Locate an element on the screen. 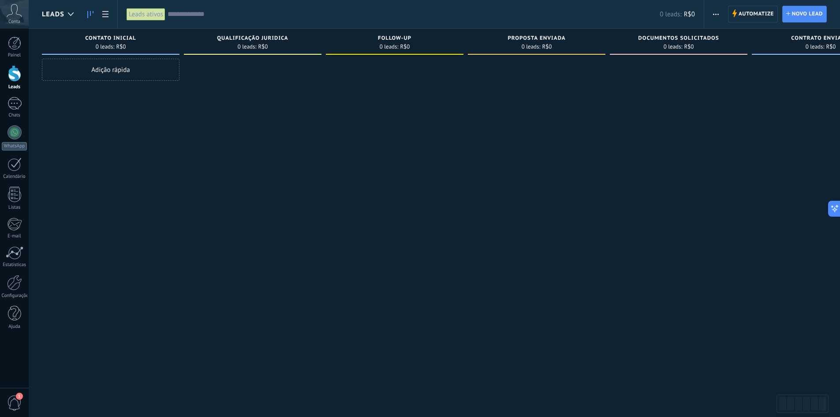 Image resolution: width=840 pixels, height=417 pixels. div: WhatsApp is located at coordinates (14, 146).